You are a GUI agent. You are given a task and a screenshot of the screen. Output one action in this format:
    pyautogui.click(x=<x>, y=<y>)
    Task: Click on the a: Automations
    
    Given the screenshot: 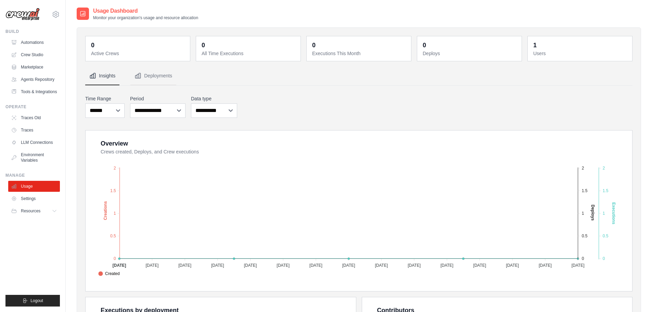 What is the action you would take?
    pyautogui.click(x=34, y=42)
    